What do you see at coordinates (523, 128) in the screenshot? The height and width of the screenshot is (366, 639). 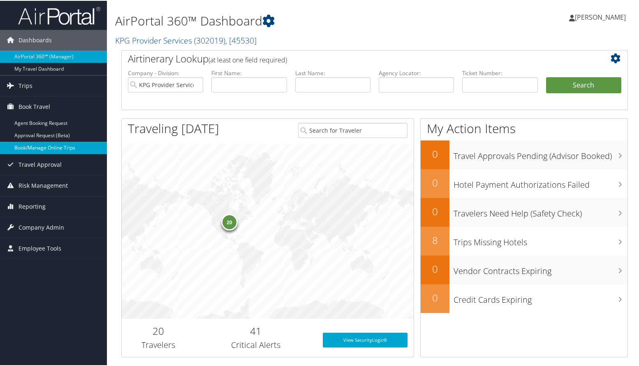 I see `h1: My Action Items` at bounding box center [523, 128].